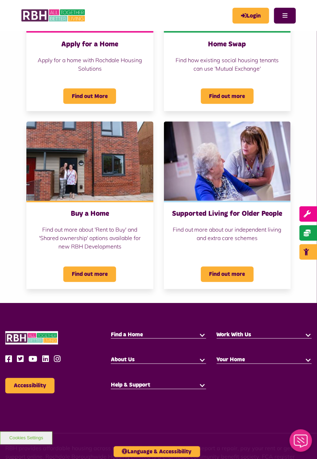 The width and height of the screenshot is (317, 459). What do you see at coordinates (90, 64) in the screenshot?
I see `p: Apply for a home with Rochdale Housing Solutions` at bounding box center [90, 64].